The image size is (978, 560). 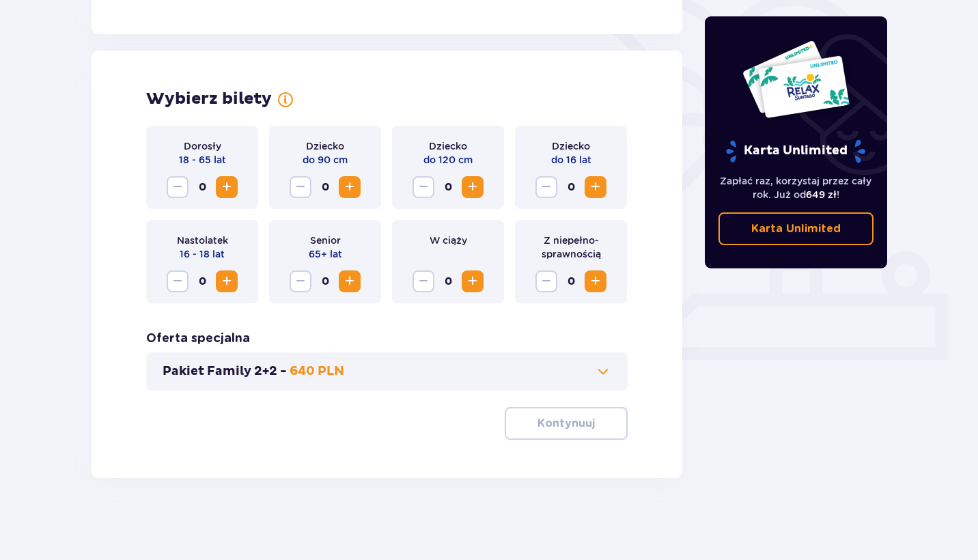 What do you see at coordinates (796, 79) in the screenshot?
I see `img: Dwie karty całoroczne do Suntago z napisem 'UNLIMITED RELAX', na białym tle z tropikalnymi liśćmi...` at bounding box center [796, 79].